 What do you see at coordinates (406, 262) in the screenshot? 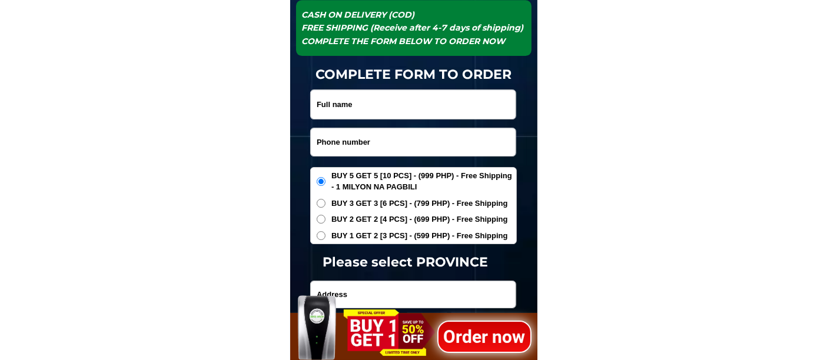
I see `h1: Please select PROVINCE` at bounding box center [406, 262].